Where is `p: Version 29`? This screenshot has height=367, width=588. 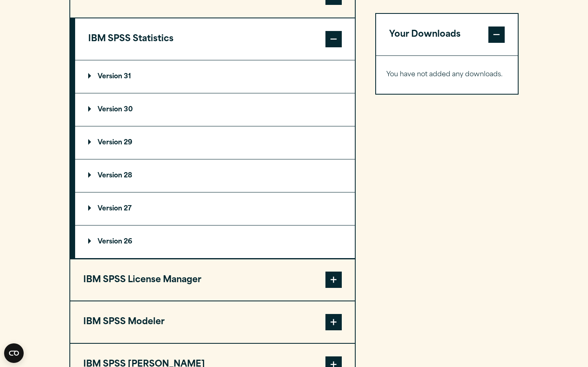 p: Version 29 is located at coordinates (110, 143).